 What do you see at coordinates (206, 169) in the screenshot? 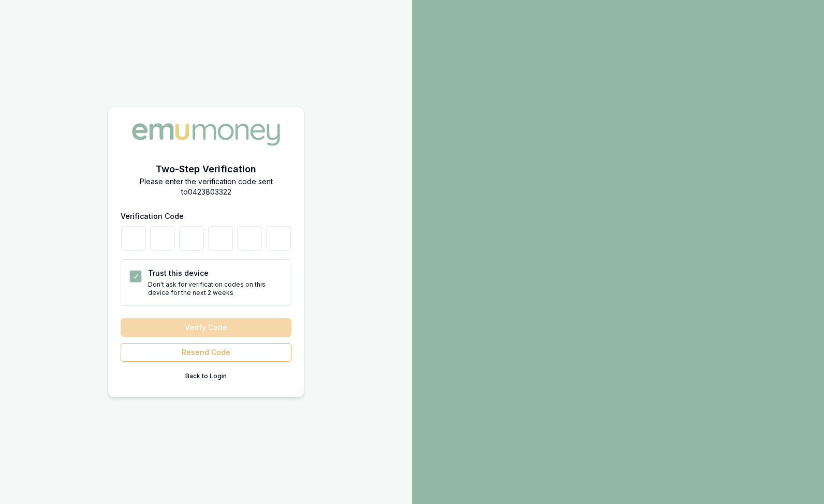
I see `h2: Two-Step Verification` at bounding box center [206, 169].